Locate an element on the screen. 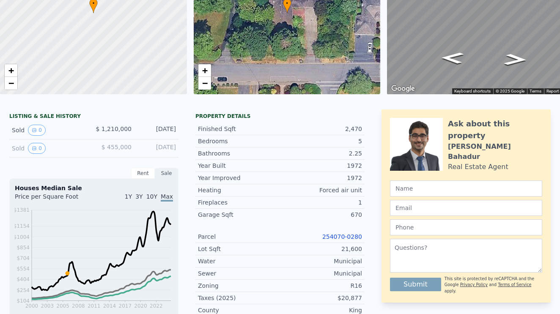  tspan: $1381 is located at coordinates (22, 210).